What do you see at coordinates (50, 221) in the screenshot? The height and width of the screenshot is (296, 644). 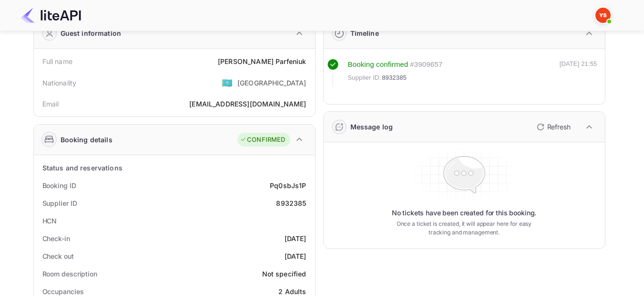 I see `div: HCN` at bounding box center [50, 221].